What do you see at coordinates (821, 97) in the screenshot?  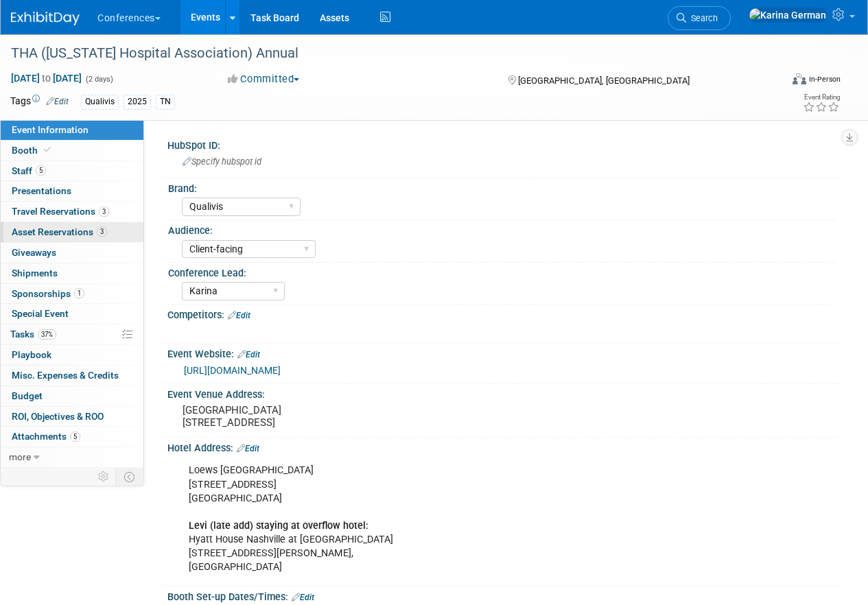 I see `div: Event Rating` at bounding box center [821, 97].